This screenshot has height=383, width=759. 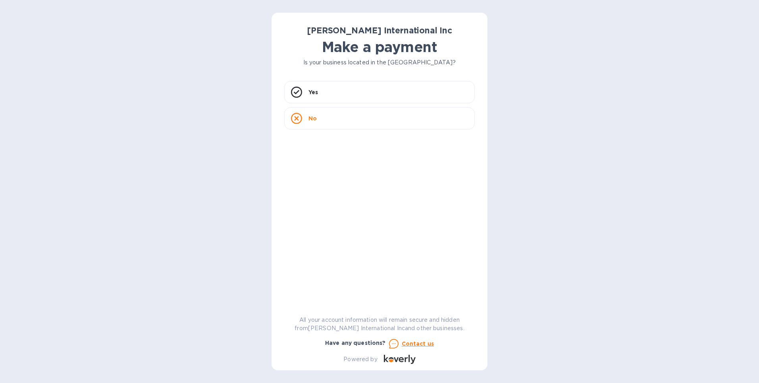 What do you see at coordinates (313, 118) in the screenshot?
I see `p: No` at bounding box center [313, 118].